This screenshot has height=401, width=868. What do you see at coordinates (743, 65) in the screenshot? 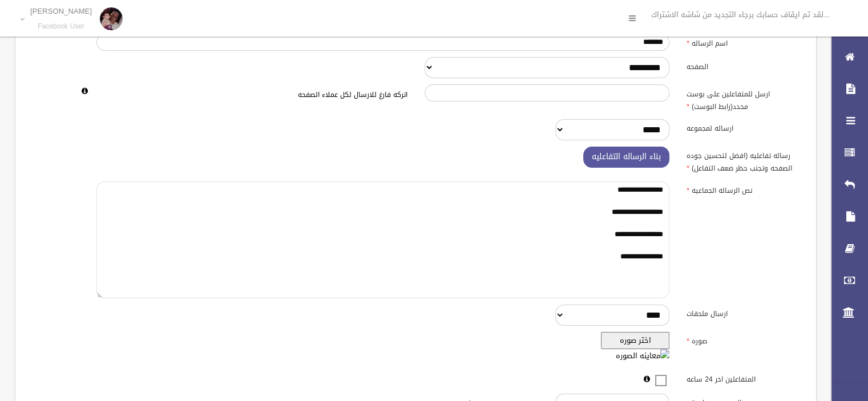
I see `label: الصفحه` at bounding box center [743, 65].